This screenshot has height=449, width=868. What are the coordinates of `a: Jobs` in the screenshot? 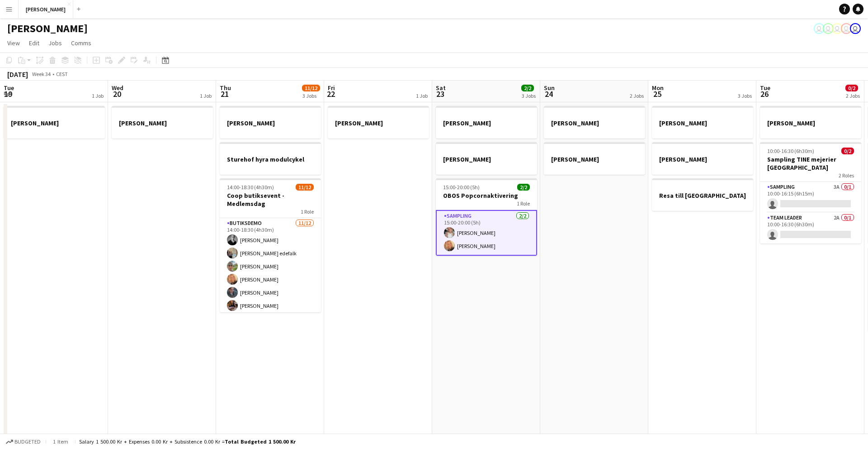 It's located at (55, 43).